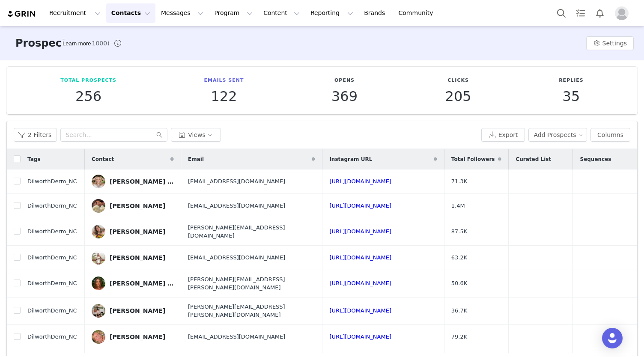 This screenshot has height=357, width=644. What do you see at coordinates (99, 284) in the screenshot?
I see `img: f08b7c6a-cb25-4572-a983-cb65f75b49e4--s.jpg` at bounding box center [99, 284].